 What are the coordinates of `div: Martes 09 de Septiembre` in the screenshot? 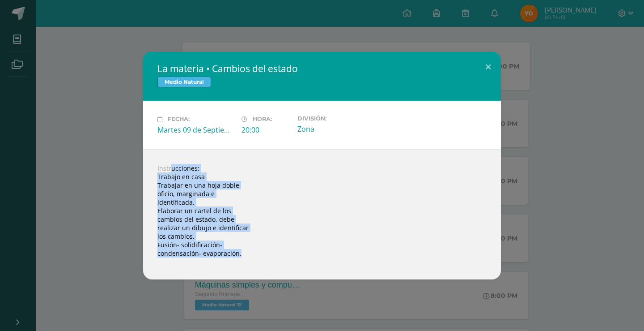 It's located at (196, 130).